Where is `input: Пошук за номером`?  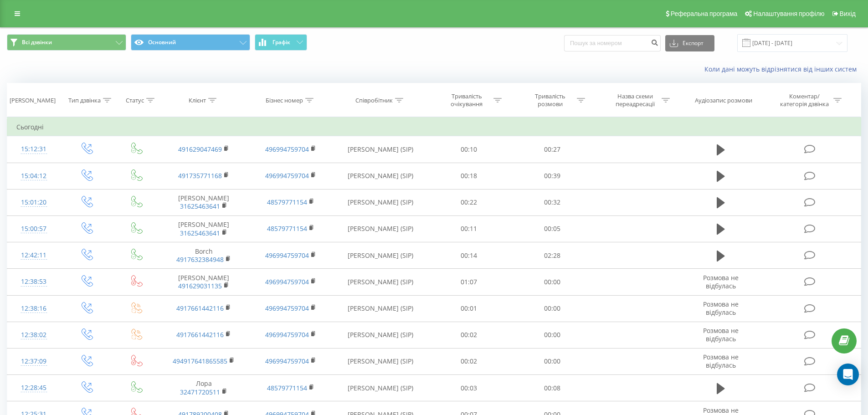
input: Пошук за номером is located at coordinates (613, 43).